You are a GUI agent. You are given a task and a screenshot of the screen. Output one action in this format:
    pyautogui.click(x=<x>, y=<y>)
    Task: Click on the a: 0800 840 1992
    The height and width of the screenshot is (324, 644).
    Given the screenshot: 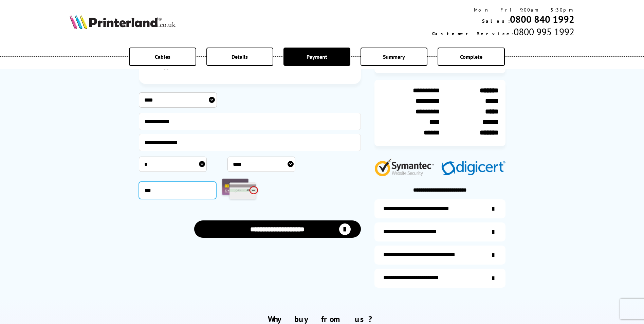 What is the action you would take?
    pyautogui.click(x=542, y=19)
    